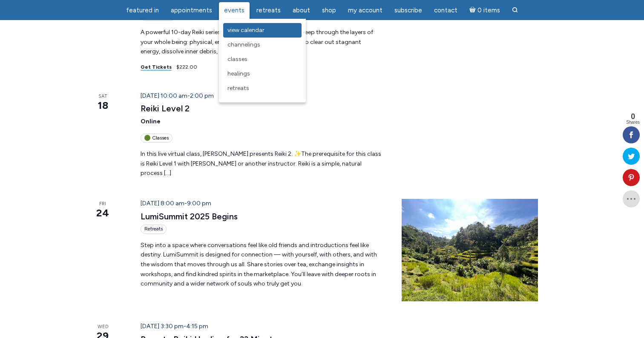  What do you see at coordinates (234, 10) in the screenshot?
I see `span: Events` at bounding box center [234, 10].